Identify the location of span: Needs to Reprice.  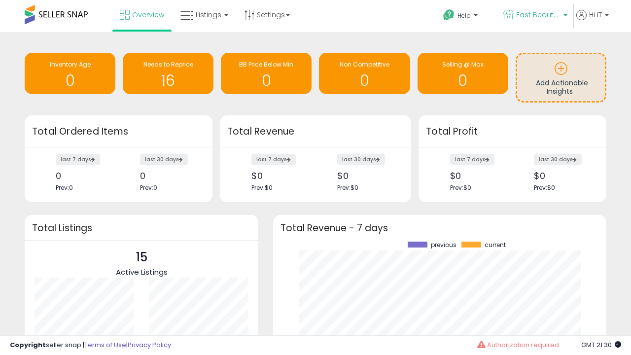
(168, 64).